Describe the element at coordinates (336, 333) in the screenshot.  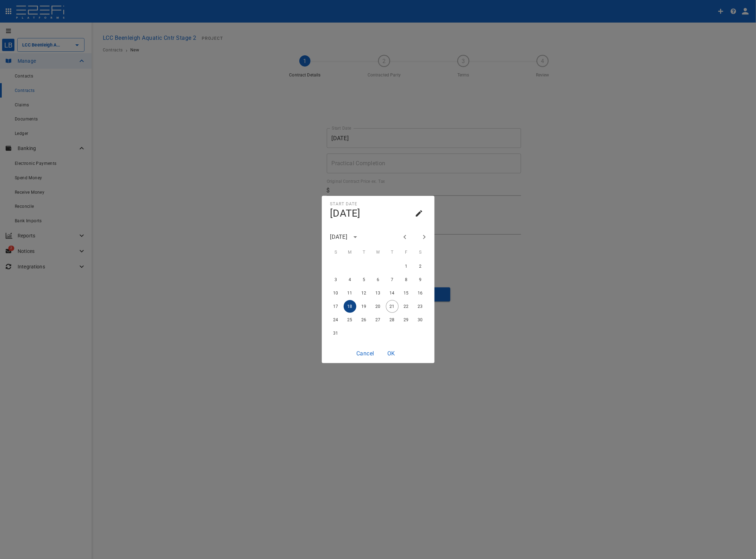
I see `button: 31` at that location.